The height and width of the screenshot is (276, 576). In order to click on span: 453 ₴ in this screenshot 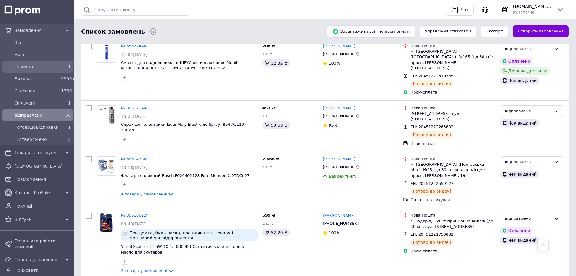, I will do `click(269, 108)`.